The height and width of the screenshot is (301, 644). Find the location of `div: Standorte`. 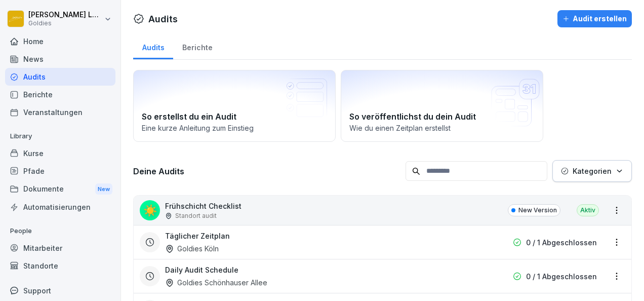

div: Standorte is located at coordinates (60, 265).